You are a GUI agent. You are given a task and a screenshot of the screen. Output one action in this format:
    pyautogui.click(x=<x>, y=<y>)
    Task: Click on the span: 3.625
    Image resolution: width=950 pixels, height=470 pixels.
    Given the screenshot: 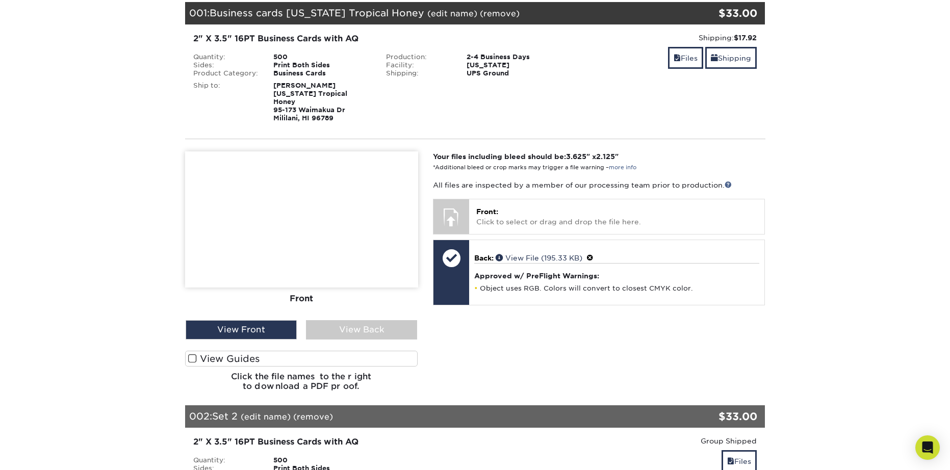 What is the action you would take?
    pyautogui.click(x=576, y=157)
    